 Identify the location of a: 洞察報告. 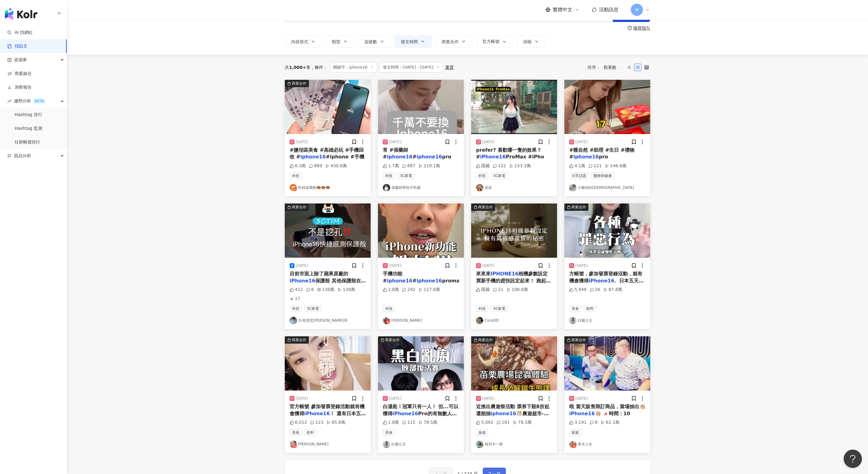
(20, 88).